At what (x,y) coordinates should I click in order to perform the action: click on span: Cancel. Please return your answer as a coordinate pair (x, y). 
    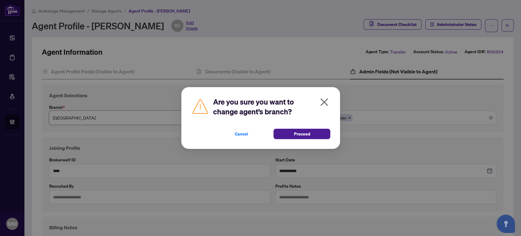
    Looking at the image, I should click on (242, 134).